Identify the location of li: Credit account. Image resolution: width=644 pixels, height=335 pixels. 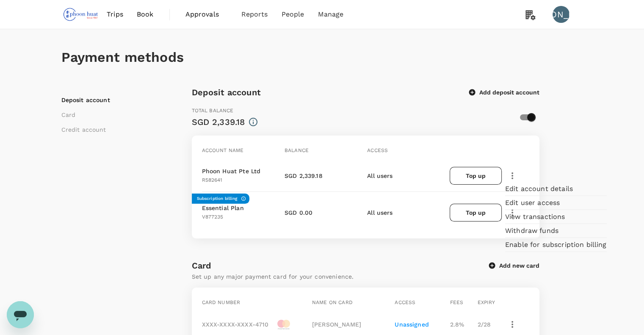
(114, 130).